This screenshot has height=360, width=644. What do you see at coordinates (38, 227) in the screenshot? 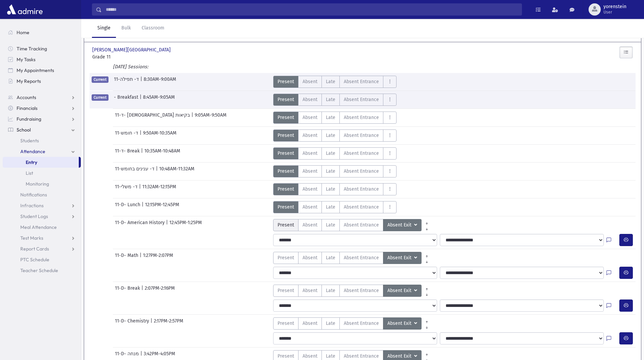
I see `span: Meal Attendance` at bounding box center [38, 227].